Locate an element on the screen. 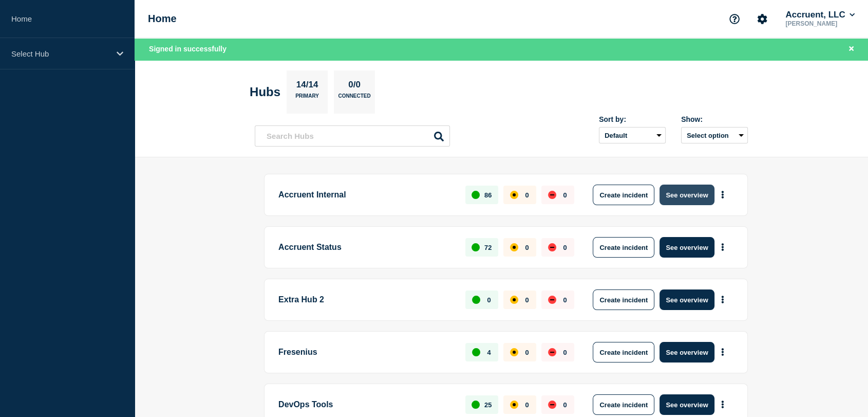  p: Primary is located at coordinates (307, 98).